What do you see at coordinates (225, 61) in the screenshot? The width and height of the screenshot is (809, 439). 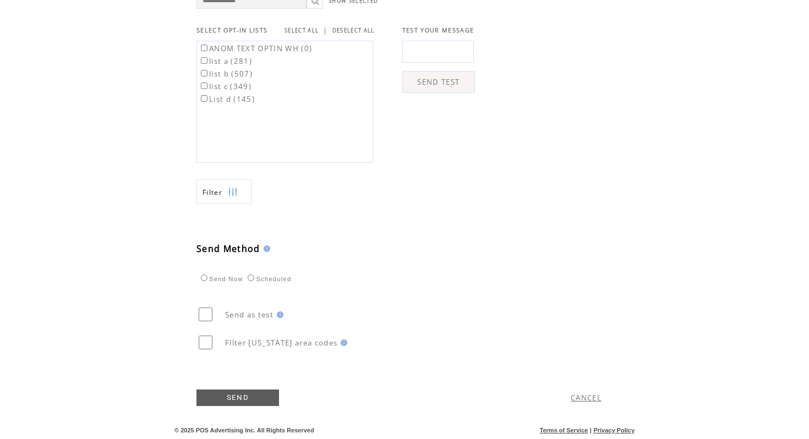 I see `label: list a (281)` at bounding box center [225, 61].